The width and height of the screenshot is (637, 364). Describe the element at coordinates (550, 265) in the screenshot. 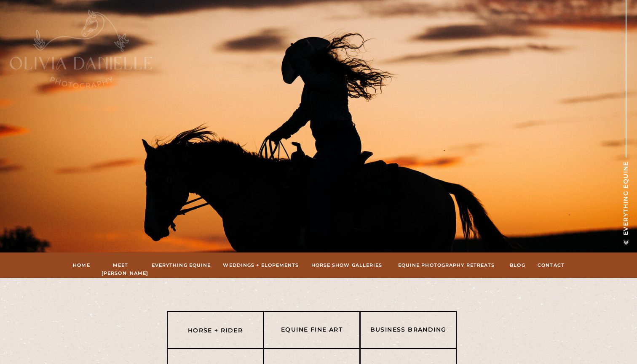

I see `nav: Contact` at that location.